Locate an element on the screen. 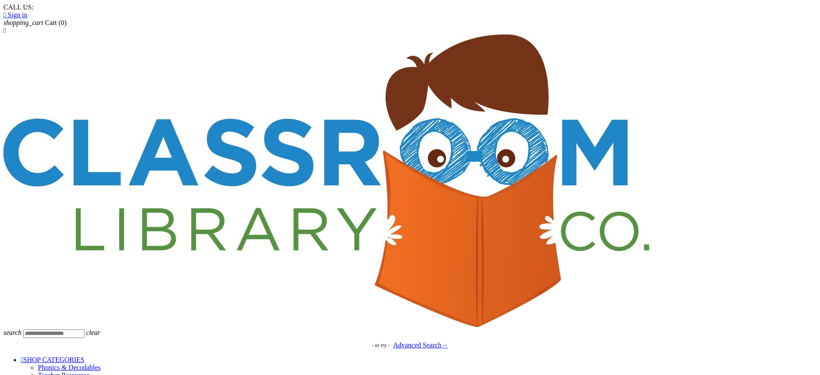 The width and height of the screenshot is (820, 375). a: Phonics & Decodables is located at coordinates (69, 367).